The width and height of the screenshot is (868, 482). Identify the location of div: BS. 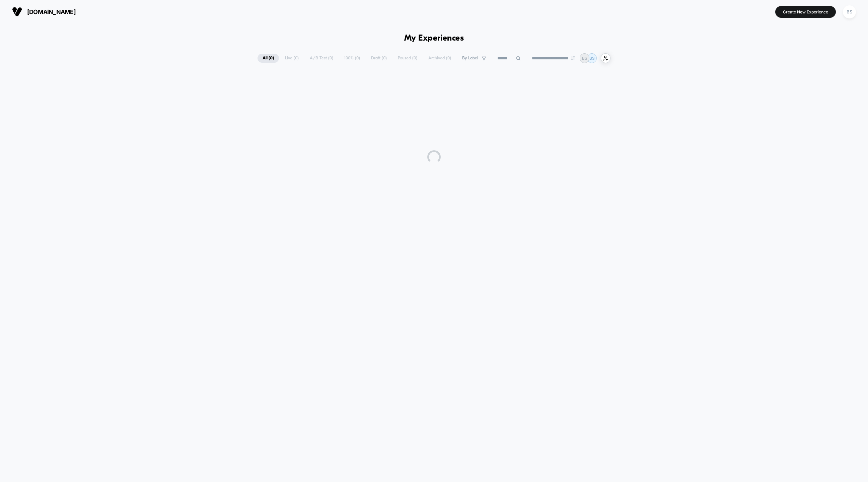
(850, 12).